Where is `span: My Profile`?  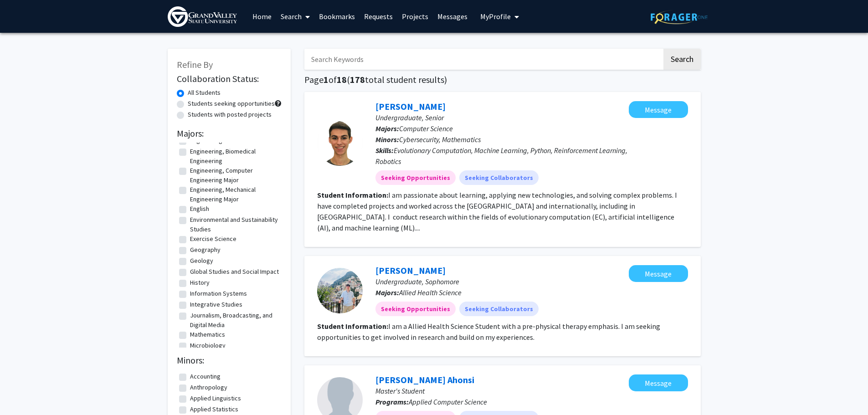 span: My Profile is located at coordinates (495, 17).